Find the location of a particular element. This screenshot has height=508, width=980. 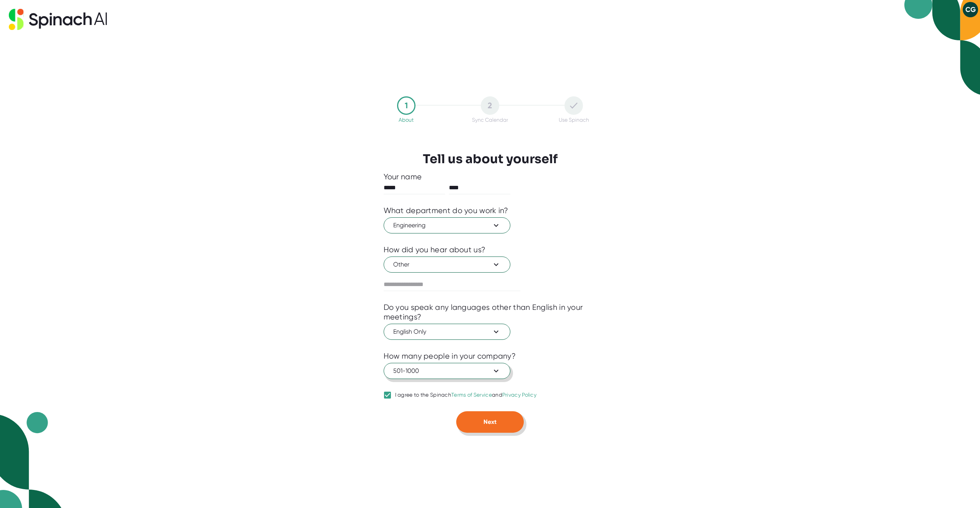

button: 501-1000 is located at coordinates (447, 371).